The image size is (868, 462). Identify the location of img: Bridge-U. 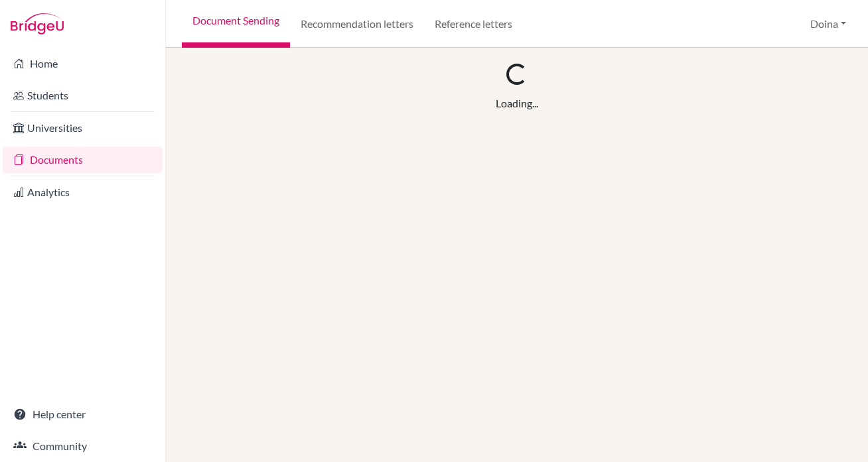
(37, 24).